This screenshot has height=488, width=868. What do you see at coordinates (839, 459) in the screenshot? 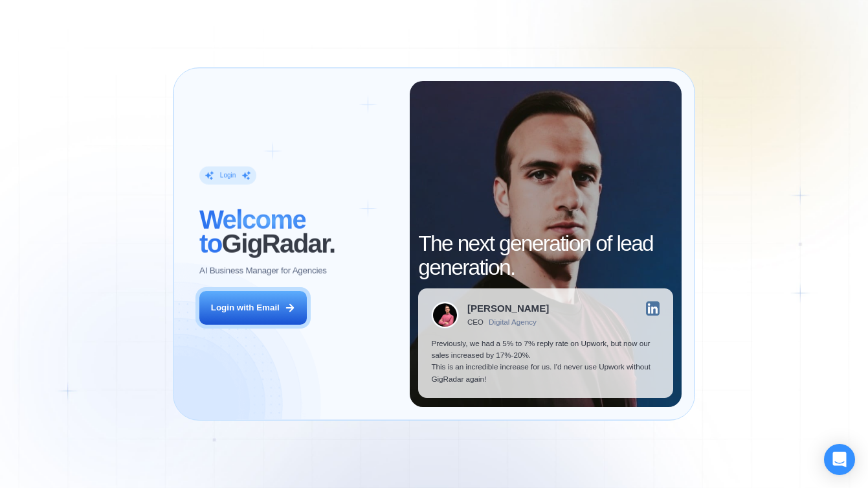
I see `div: Open Intercom Messenger` at bounding box center [839, 459].